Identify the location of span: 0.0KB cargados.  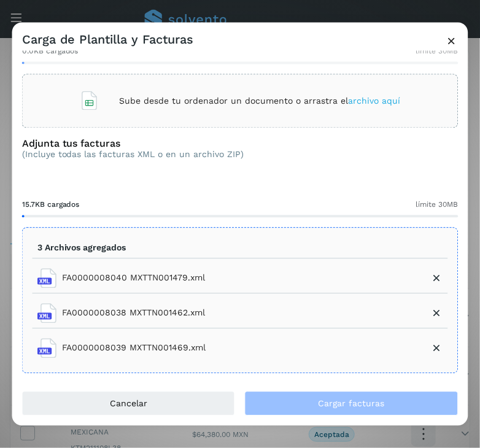
(50, 51).